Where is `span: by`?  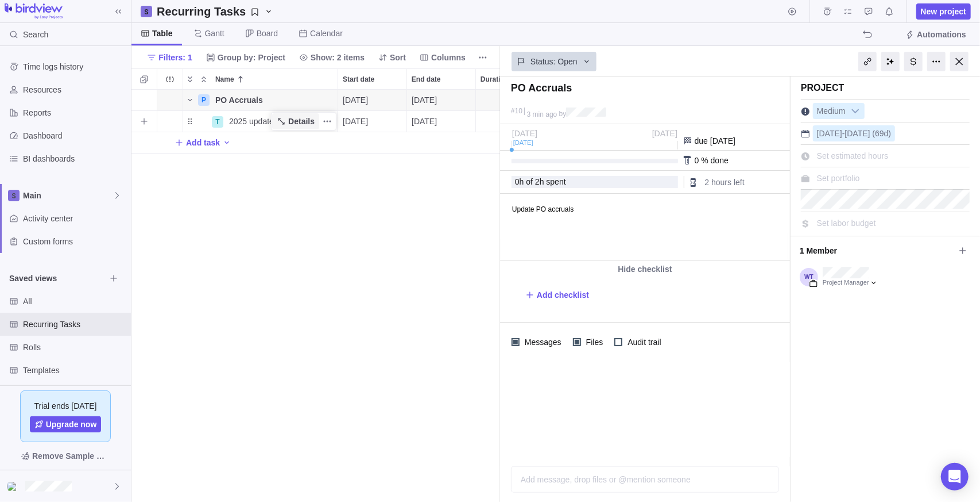
span: by is located at coordinates (562, 114).